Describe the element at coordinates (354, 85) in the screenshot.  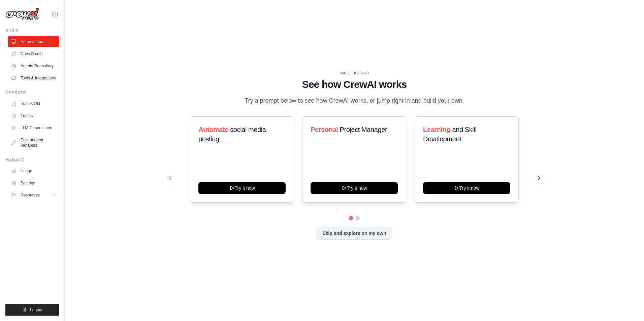
I see `h1: See how CrewAI works` at that location.